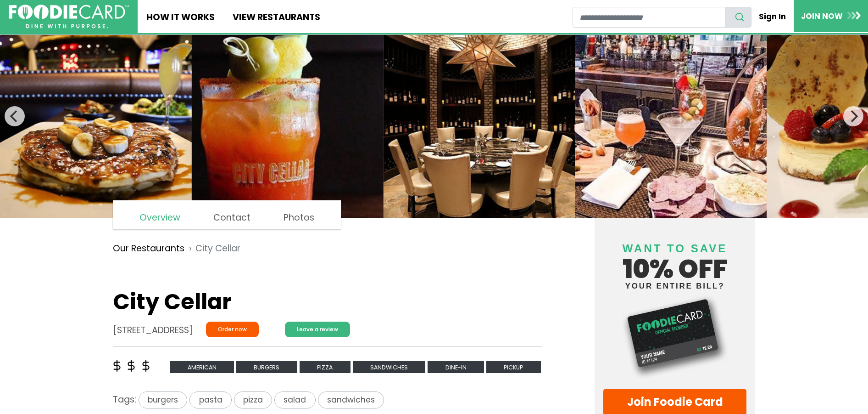 This screenshot has height=414, width=868. What do you see at coordinates (212, 248) in the screenshot?
I see `li: City Cellar` at bounding box center [212, 248].